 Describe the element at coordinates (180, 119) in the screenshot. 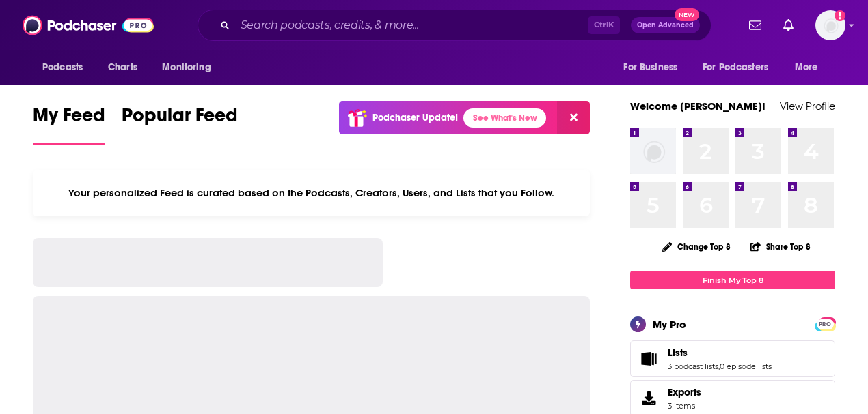

I see `span: Popular Feed` at that location.